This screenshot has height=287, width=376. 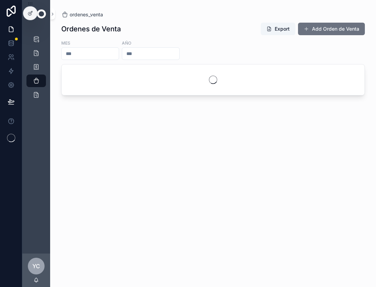 What do you see at coordinates (86, 15) in the screenshot?
I see `span: ordenes_venta` at bounding box center [86, 15].